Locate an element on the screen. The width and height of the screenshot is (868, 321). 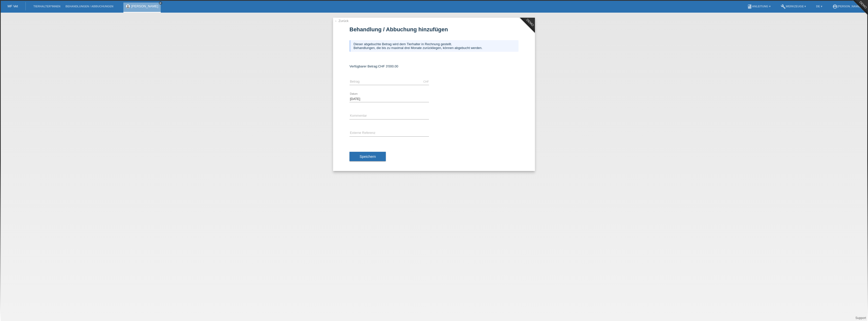
i: build is located at coordinates (783, 6).